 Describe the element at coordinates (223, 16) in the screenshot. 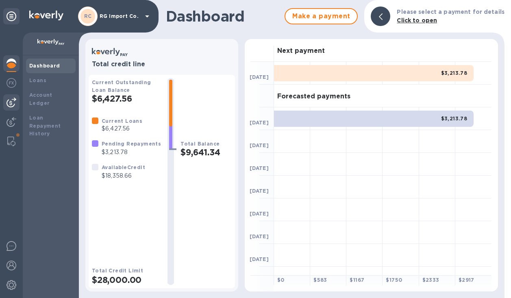

I see `h1: Dashboard` at that location.